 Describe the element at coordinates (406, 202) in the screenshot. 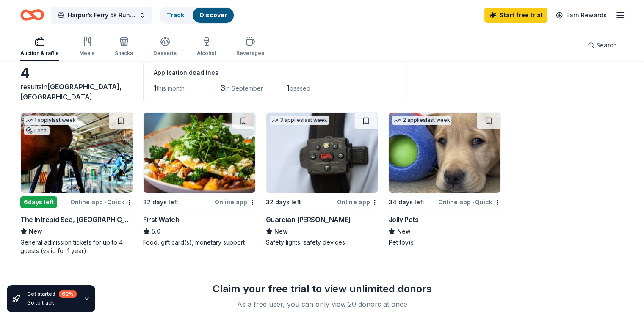

I see `div: 34 days left` at that location.